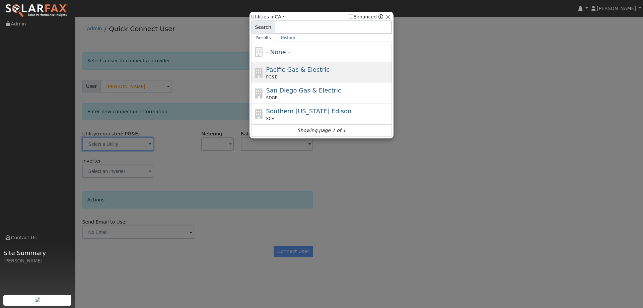 The image size is (643, 308). Describe the element at coordinates (322, 130) in the screenshot. I see `i: Showing page 1 of 1` at that location.